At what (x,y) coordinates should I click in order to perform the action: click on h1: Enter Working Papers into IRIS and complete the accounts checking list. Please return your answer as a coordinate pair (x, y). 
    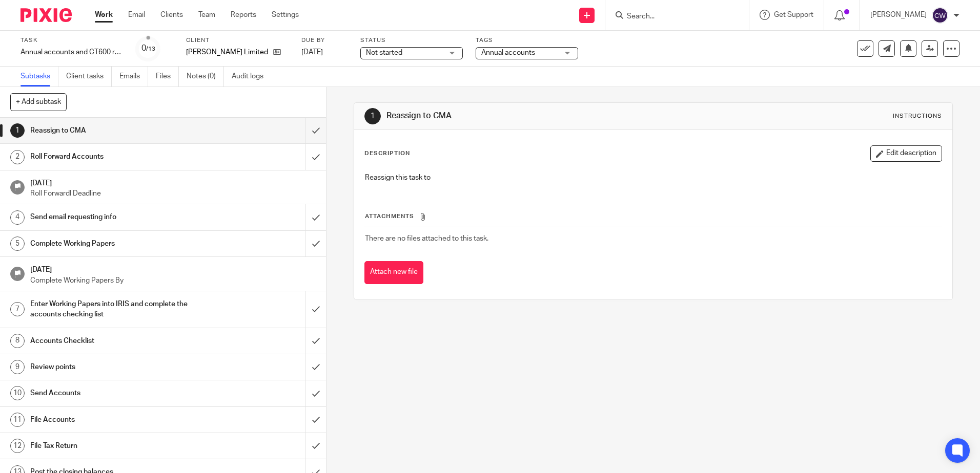
    Looking at the image, I should click on (118, 309).